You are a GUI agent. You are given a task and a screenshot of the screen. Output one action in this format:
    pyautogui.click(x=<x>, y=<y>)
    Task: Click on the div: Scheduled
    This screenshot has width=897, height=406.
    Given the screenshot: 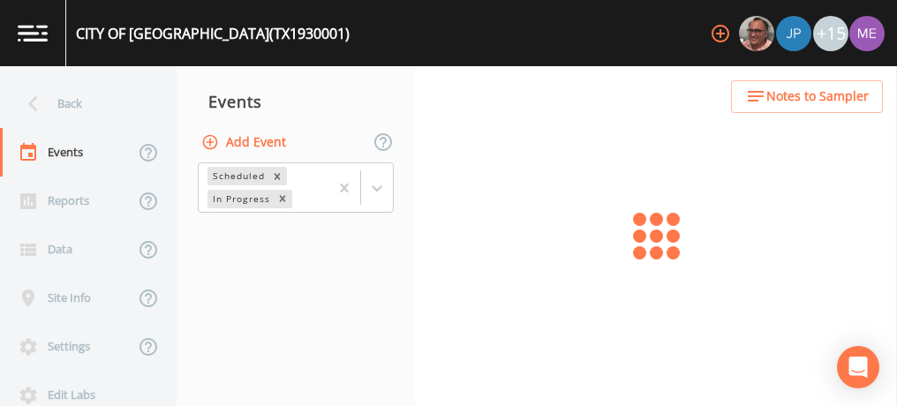 What is the action you would take?
    pyautogui.click(x=238, y=176)
    